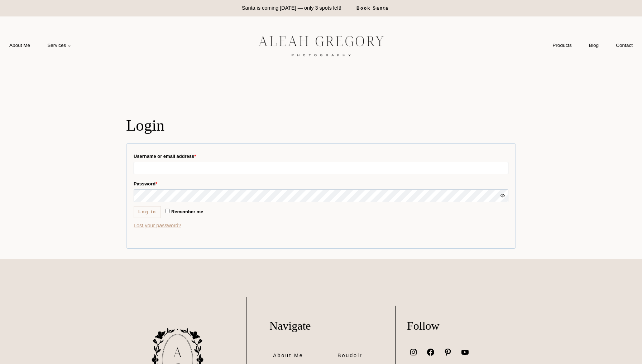 The width and height of the screenshot is (642, 364). I want to click on button: Show password, so click(503, 196).